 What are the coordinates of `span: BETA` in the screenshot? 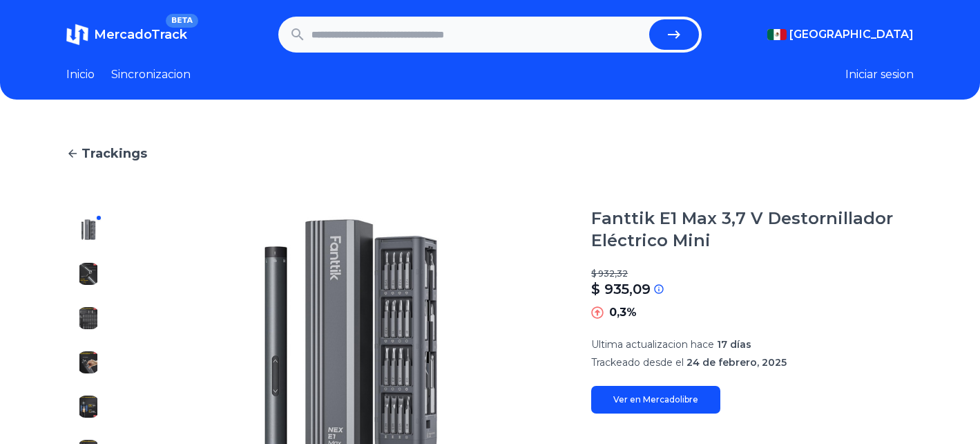 It's located at (182, 21).